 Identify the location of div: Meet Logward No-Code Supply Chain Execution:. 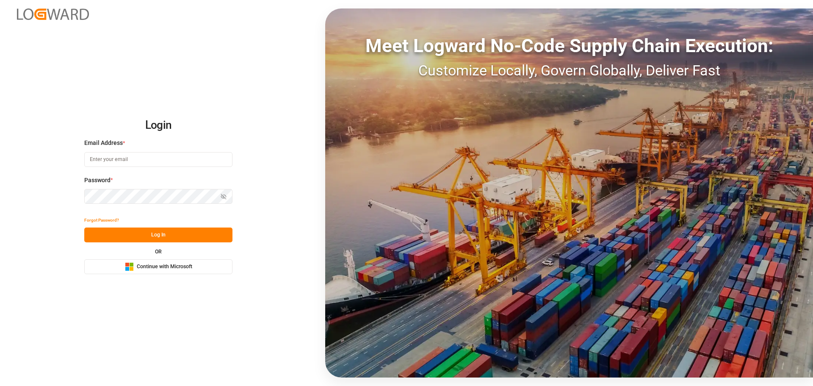
(569, 46).